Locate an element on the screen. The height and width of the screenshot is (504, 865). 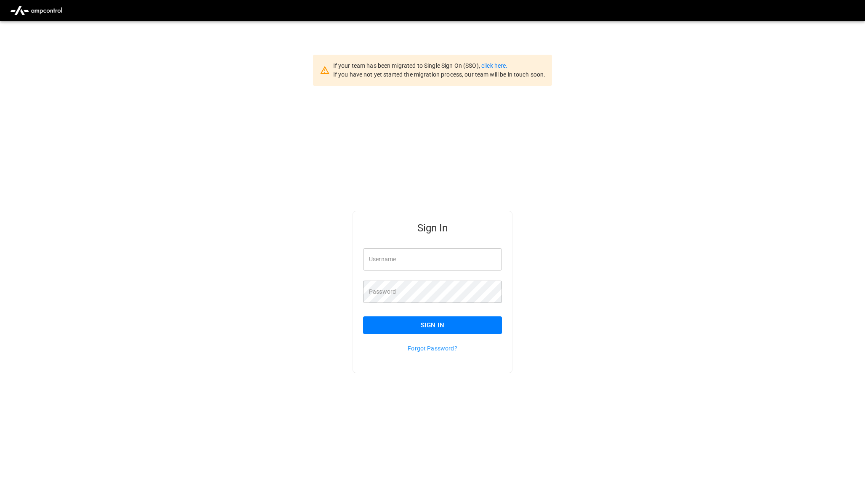
a: click here. is located at coordinates (494, 66).